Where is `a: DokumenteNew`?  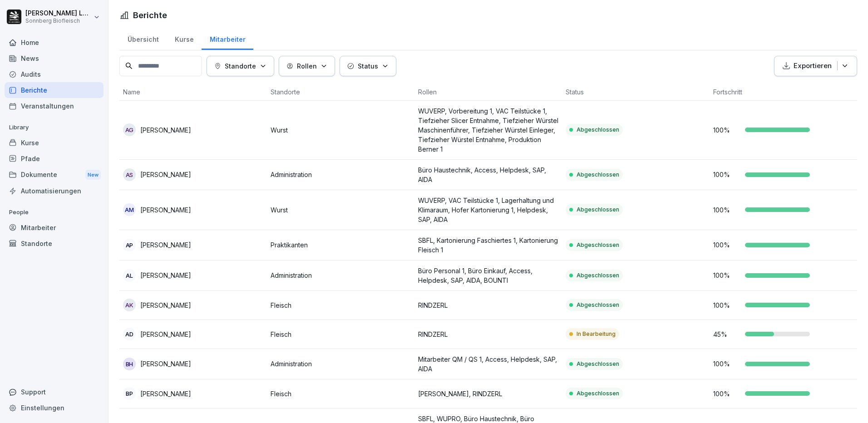
a: DokumenteNew is located at coordinates (54, 175).